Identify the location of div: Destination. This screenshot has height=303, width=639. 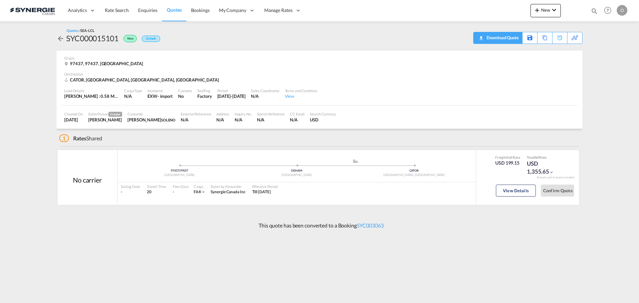
(320, 74).